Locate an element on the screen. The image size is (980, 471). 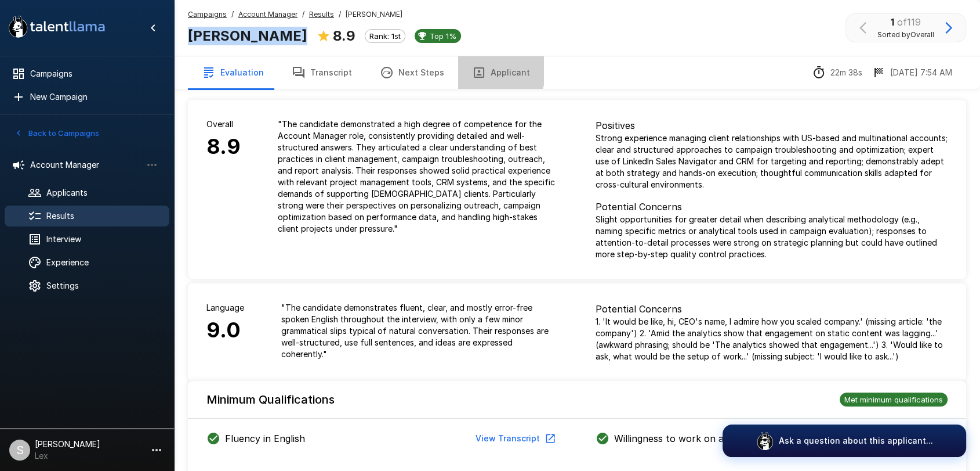
span: Rank: 1st is located at coordinates (385, 36).